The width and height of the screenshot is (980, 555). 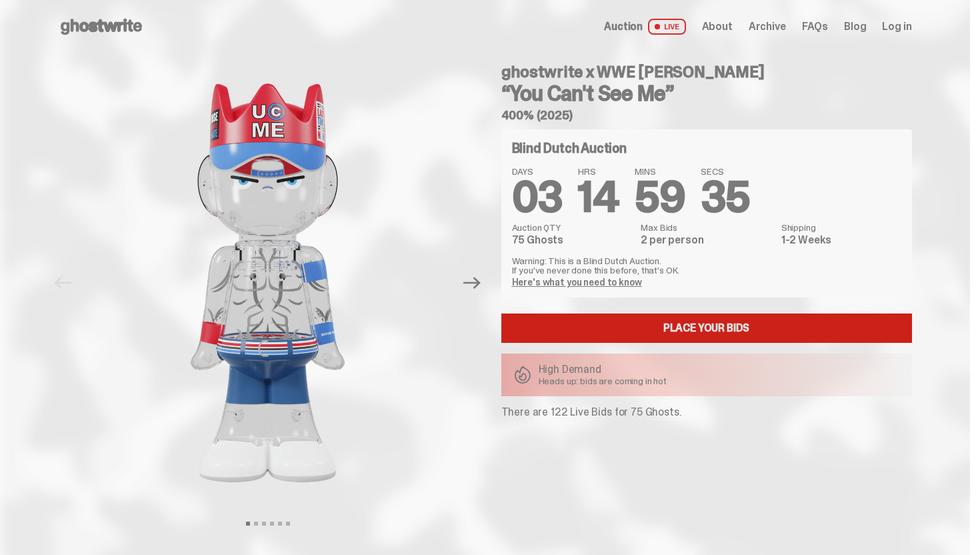 I want to click on button: View slide 4, so click(x=272, y=524).